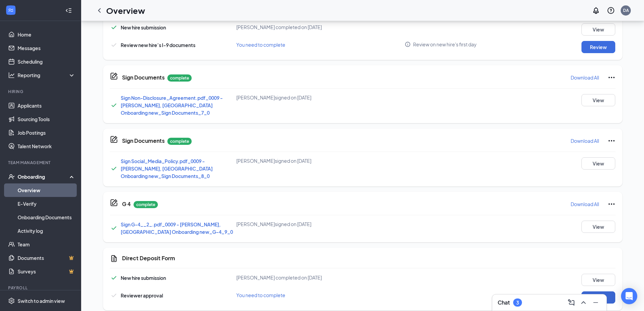  I want to click on a: Talent Network, so click(46, 146).